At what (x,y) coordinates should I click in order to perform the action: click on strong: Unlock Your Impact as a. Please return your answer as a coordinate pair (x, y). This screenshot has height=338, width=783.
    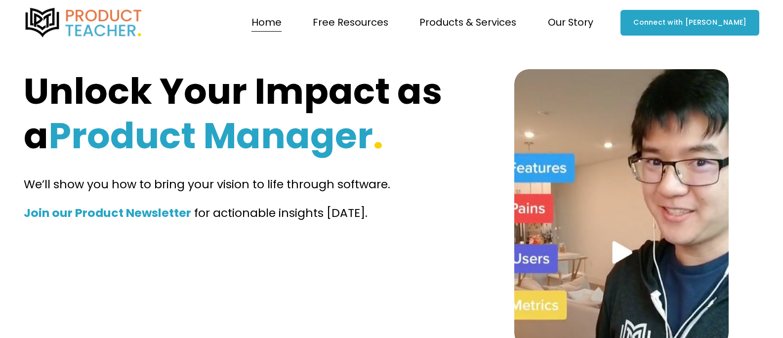
    Looking at the image, I should click on (237, 113).